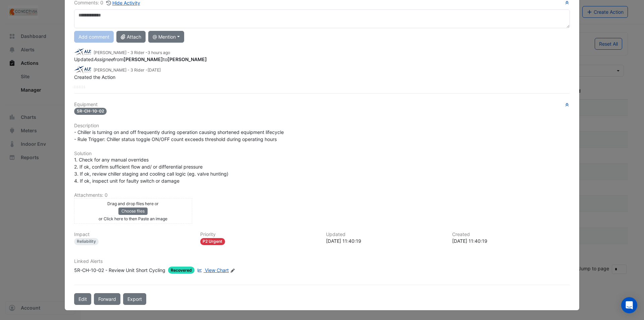 The width and height of the screenshot is (644, 320). Describe the element at coordinates (95, 77) in the screenshot. I see `span: Created the Action` at that location.